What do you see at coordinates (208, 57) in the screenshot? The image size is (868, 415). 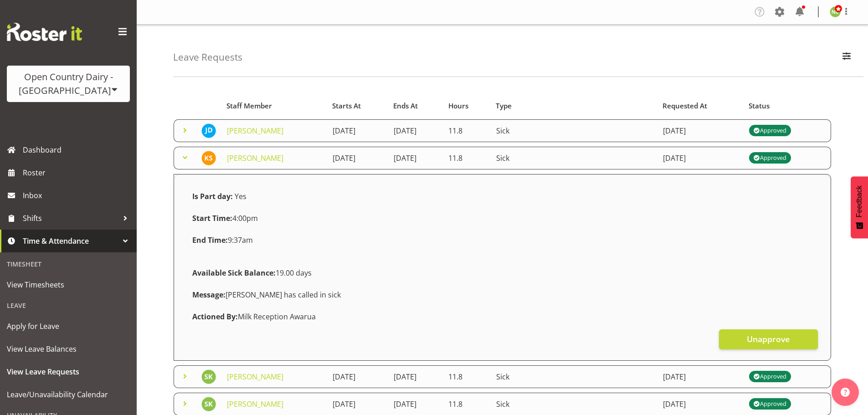 I see `h4: Leave Requests` at bounding box center [208, 57].